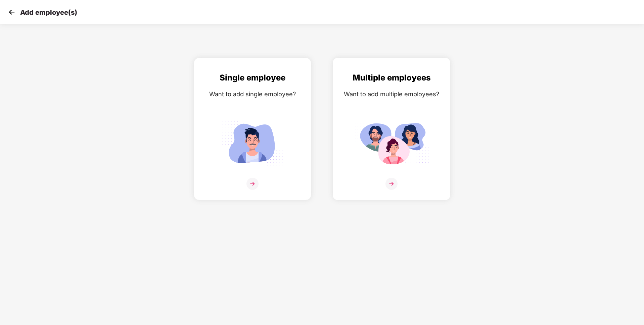 This screenshot has height=325, width=644. Describe the element at coordinates (391, 94) in the screenshot. I see `div: Want to add multiple employees?` at that location.